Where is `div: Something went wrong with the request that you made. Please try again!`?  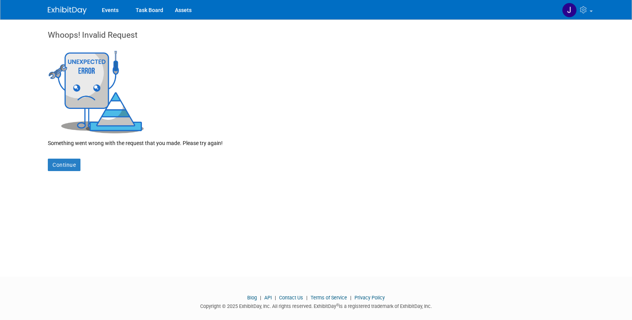
div: Something went wrong with the request that you made. Please try again! is located at coordinates (316, 140).